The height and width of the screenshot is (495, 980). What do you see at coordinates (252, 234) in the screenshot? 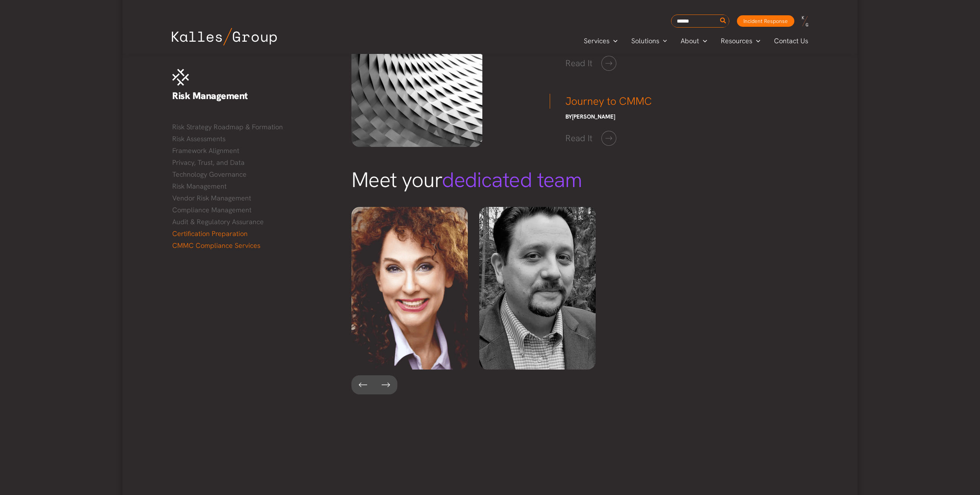
I see `a: Certification Preparation` at bounding box center [252, 234].